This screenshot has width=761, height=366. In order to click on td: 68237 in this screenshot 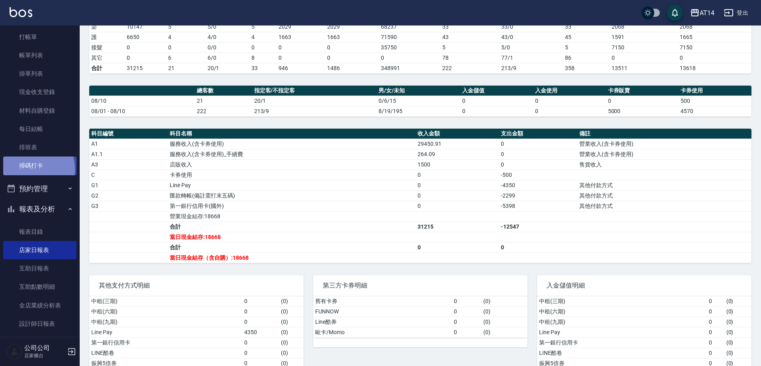, I will do `click(409, 27)`.